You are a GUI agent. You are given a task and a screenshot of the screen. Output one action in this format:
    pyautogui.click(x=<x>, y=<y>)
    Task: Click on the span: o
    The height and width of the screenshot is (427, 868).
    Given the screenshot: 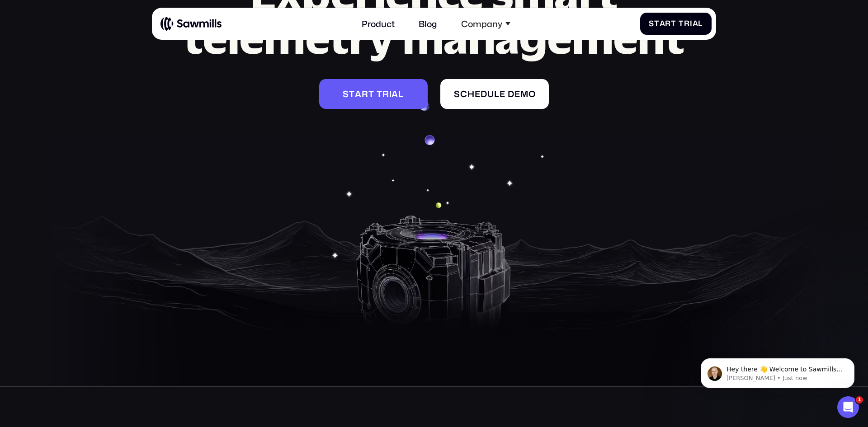 What is the action you would take?
    pyautogui.click(x=532, y=93)
    